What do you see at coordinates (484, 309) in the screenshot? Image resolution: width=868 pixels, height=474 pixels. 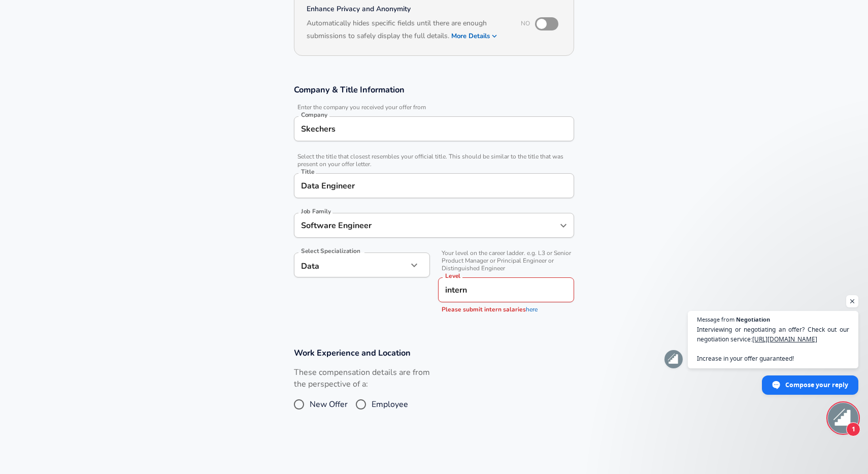 I see `span: Please submit intern salaries` at bounding box center [484, 309].